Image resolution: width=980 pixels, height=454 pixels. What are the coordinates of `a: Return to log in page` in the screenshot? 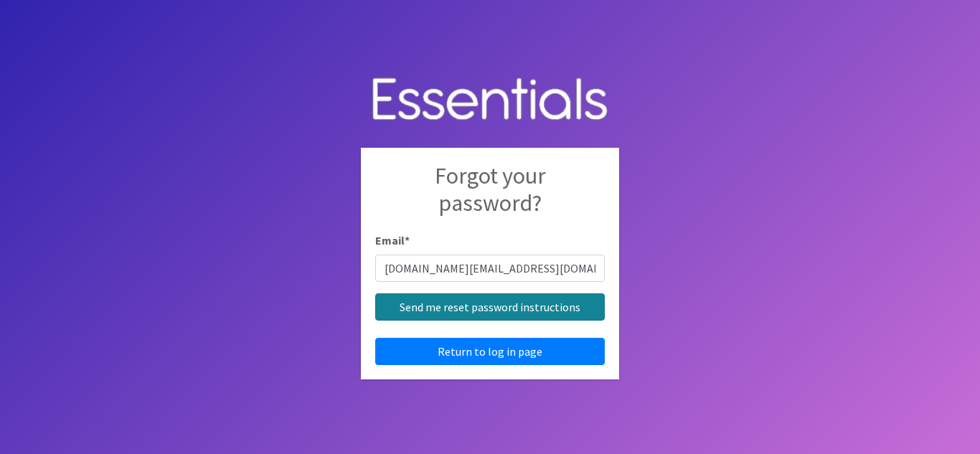 It's located at (490, 352).